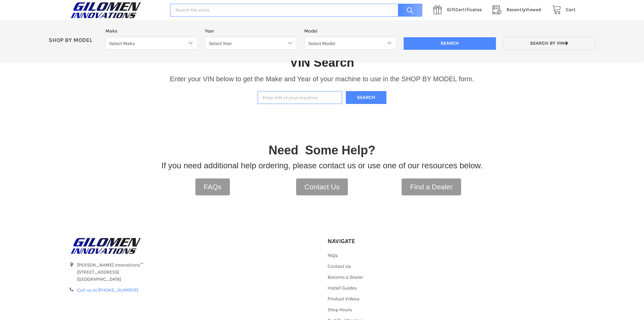  What do you see at coordinates (322, 187) in the screenshot?
I see `div: Contact Us` at bounding box center [322, 187].